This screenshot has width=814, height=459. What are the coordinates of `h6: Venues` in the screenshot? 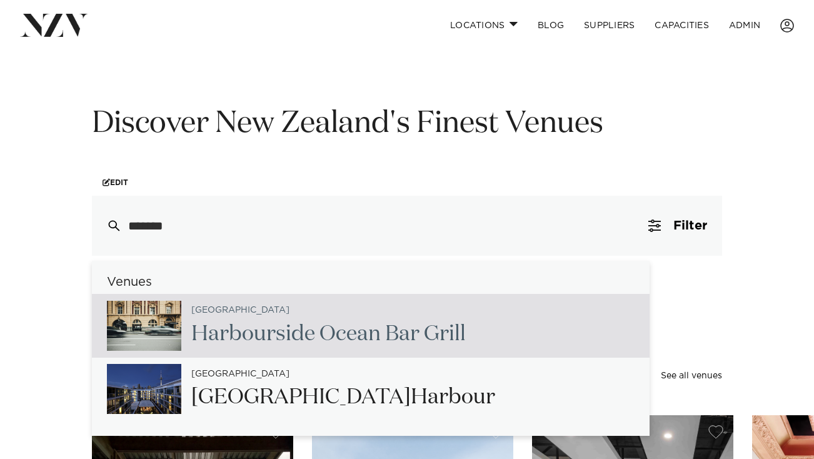 It's located at (371, 282).